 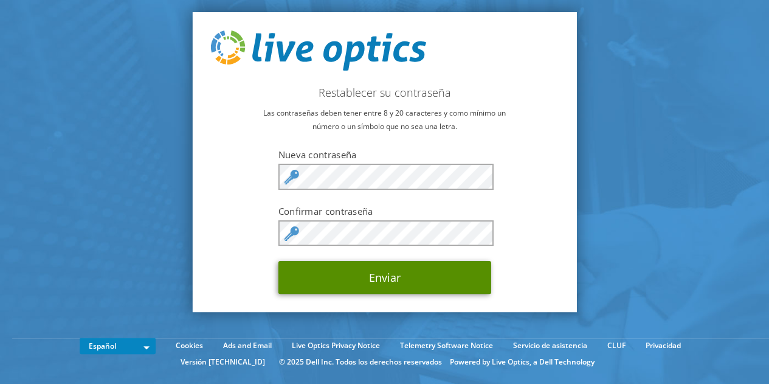 What do you see at coordinates (361, 362) in the screenshot?
I see `li: © 2025 Dell Inc. Todos los derechos reservados` at bounding box center [361, 362].